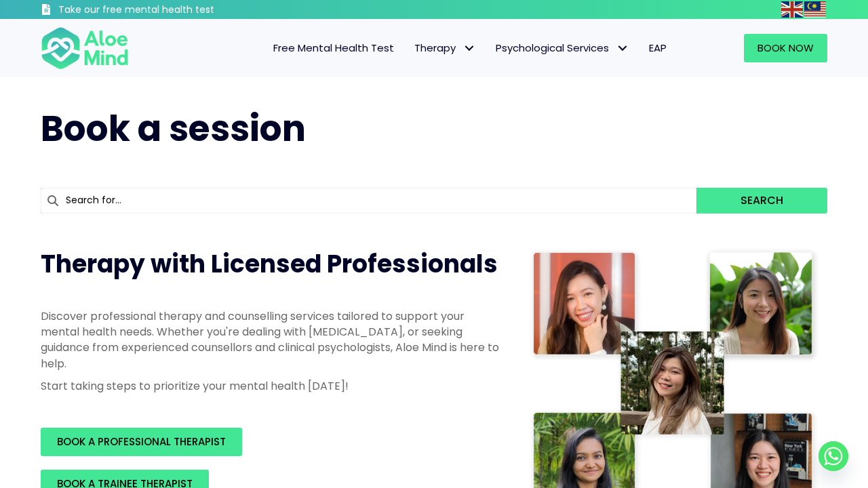  Describe the element at coordinates (333, 48) in the screenshot. I see `a: Free Mental Health Test` at that location.